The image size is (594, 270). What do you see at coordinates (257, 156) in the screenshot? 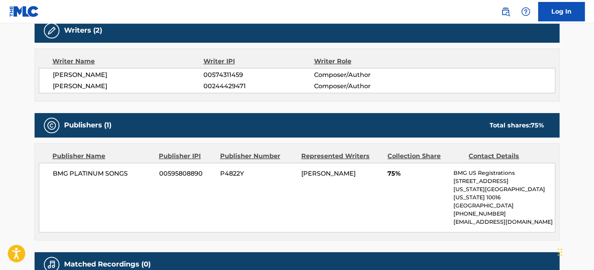
I see `div: Publisher Number` at bounding box center [257, 156].